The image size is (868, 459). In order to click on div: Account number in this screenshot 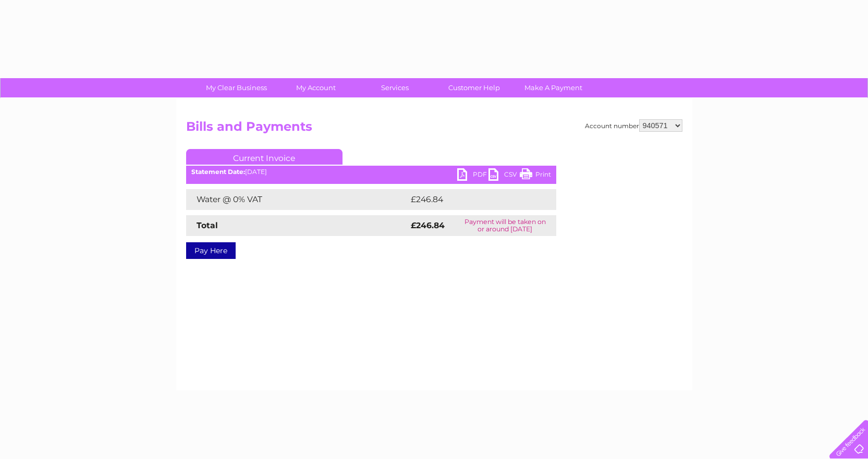, I will do `click(634, 126)`.